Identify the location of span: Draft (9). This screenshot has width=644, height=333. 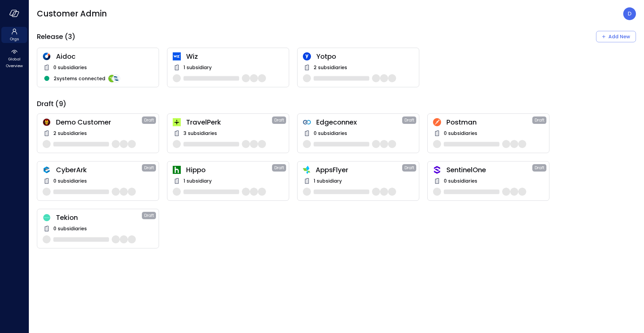
(52, 104).